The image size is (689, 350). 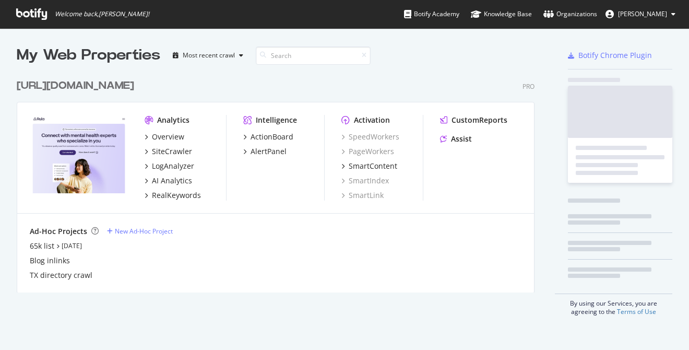 What do you see at coordinates (365, 181) in the screenshot?
I see `div: SmartIndex` at bounding box center [365, 181].